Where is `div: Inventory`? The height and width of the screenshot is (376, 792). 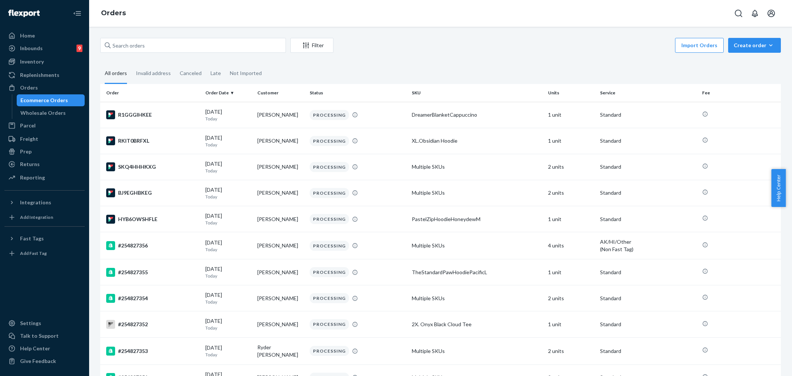 div: Inventory is located at coordinates (32, 62).